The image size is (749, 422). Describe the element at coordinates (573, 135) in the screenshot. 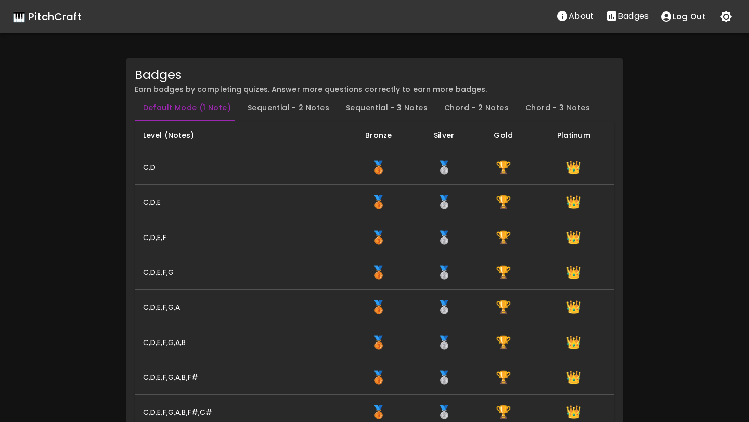

I see `th: Platinum` at that location.